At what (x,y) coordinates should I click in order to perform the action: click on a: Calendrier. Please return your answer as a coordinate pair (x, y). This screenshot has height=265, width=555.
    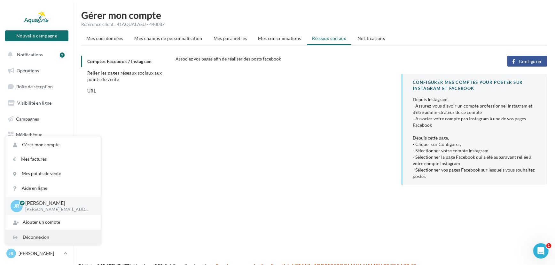
    Looking at the image, I should click on (37, 151).